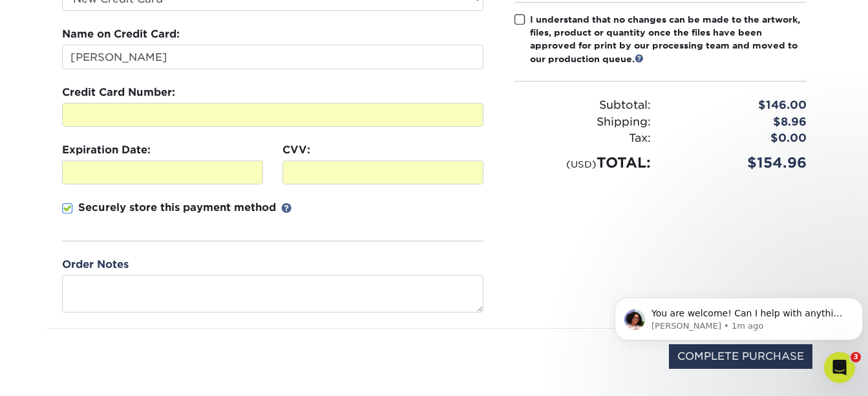 This screenshot has height=396, width=868. Describe the element at coordinates (738, 106) in the screenshot. I see `div: $146.00` at that location.